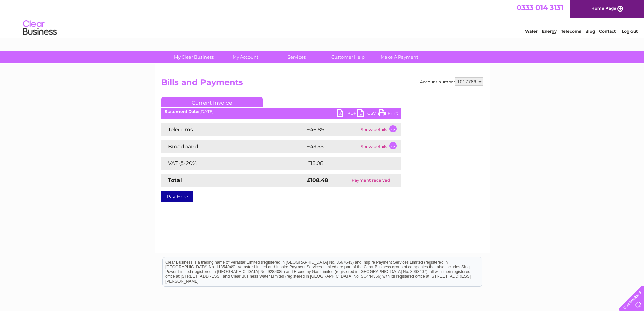  Describe the element at coordinates (607, 31) in the screenshot. I see `a: Contact` at that location.